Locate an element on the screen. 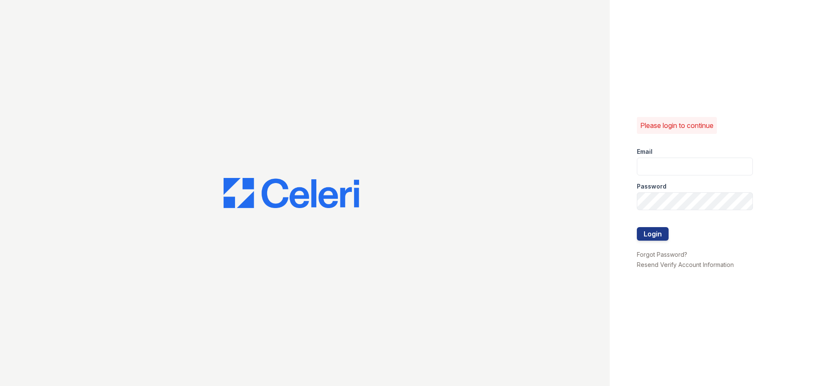 This screenshot has height=386, width=813. a: Resend Verify Account Information is located at coordinates (685, 264).